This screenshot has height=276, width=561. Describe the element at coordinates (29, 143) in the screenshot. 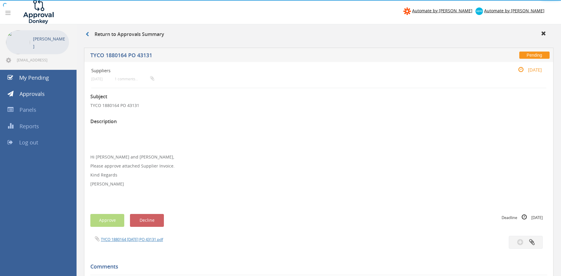

I see `span: Log out` at that location.